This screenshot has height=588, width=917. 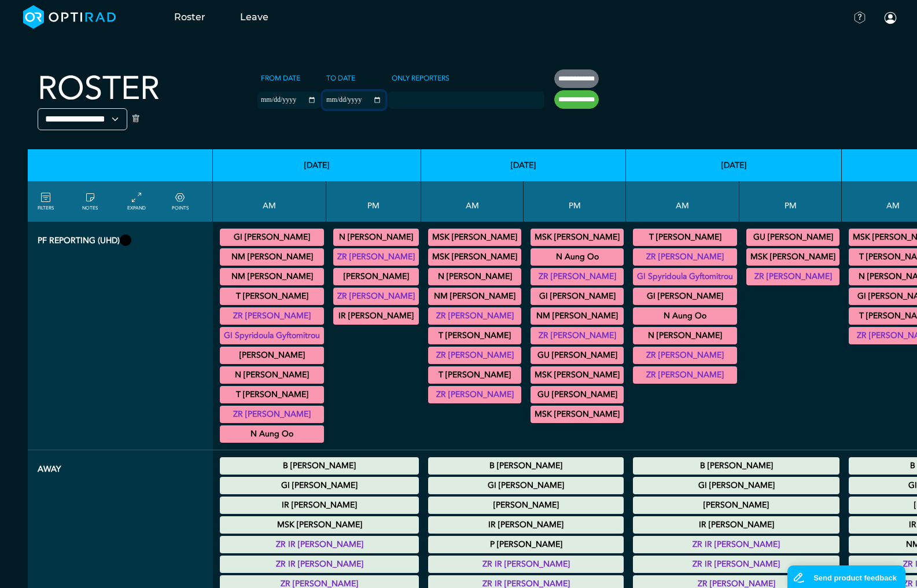 I want to click on div: General XR 12:00 - 13:30, so click(x=577, y=257).